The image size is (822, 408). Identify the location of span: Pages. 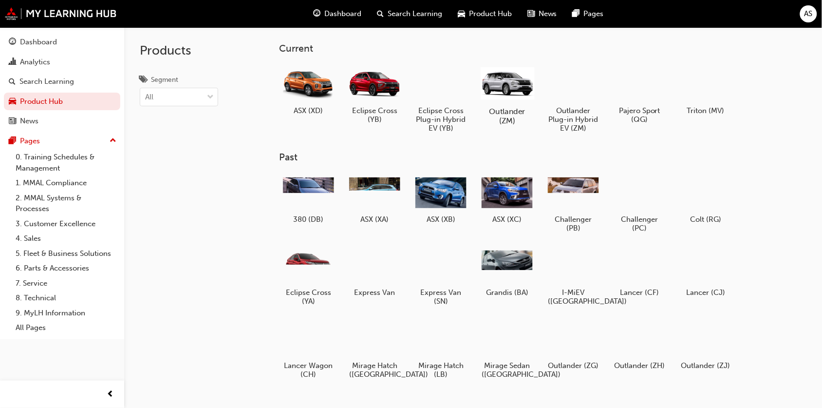
(594, 14).